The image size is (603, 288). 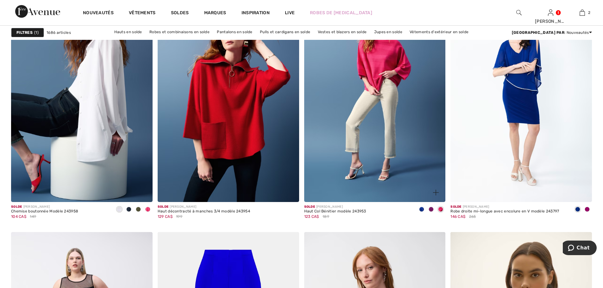 What do you see at coordinates (180, 13) in the screenshot?
I see `a: Soldes` at bounding box center [180, 13].